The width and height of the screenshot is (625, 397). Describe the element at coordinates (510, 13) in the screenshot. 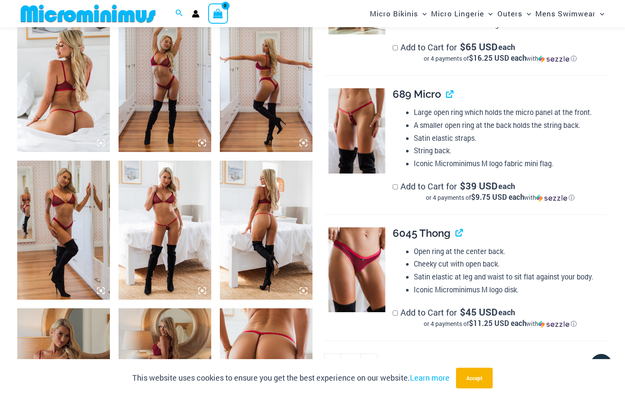

I see `span: Outers` at that location.